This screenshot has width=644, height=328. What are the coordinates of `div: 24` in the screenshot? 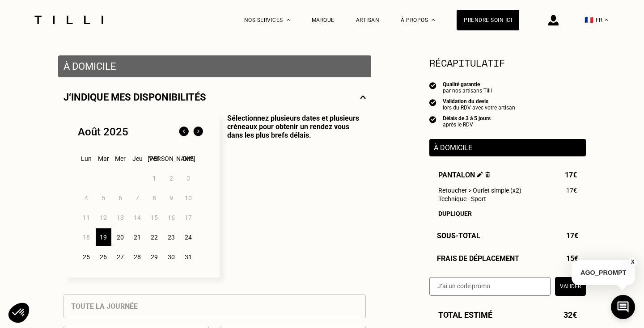 It's located at (188, 237).